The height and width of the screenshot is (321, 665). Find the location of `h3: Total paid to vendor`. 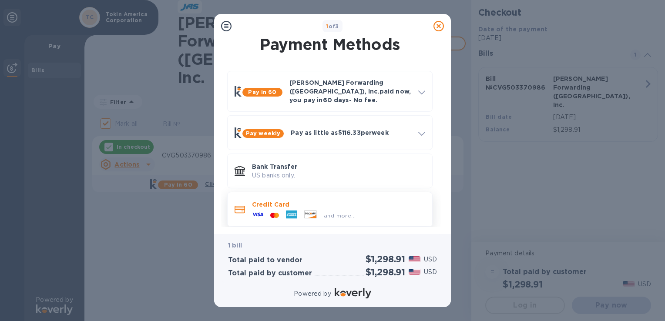

h3: Total paid to vendor is located at coordinates (265, 260).